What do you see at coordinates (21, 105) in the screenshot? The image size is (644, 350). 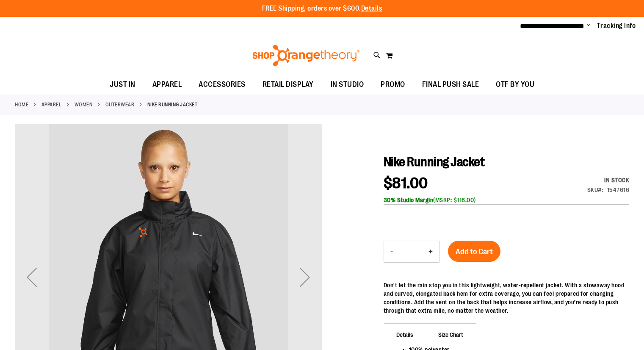 I see `a: Home` at bounding box center [21, 105].